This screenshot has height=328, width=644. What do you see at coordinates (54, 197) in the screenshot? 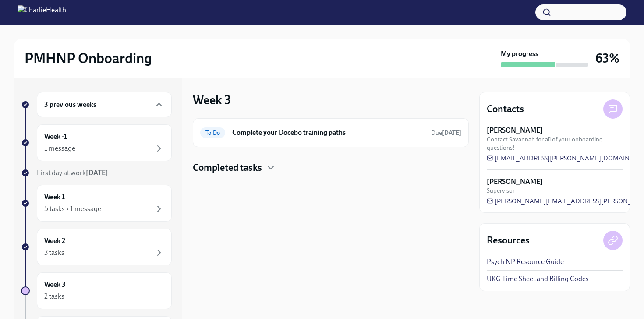
I see `h6: Week 1` at bounding box center [54, 197].